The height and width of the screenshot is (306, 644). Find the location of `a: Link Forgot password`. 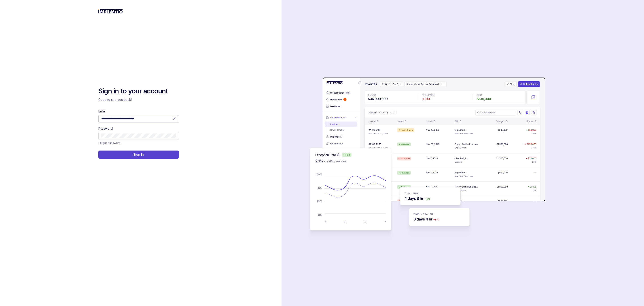

a: Link Forgot password is located at coordinates (109, 143).